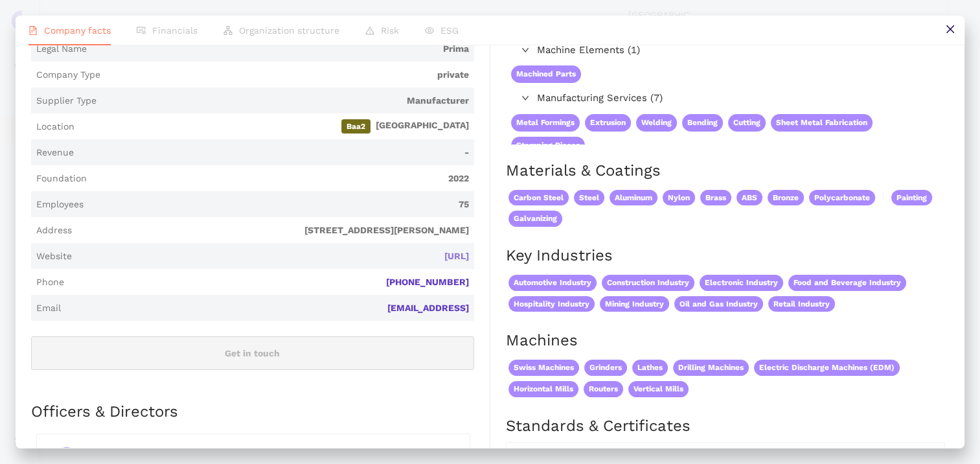  I want to click on span: Mining Industry, so click(634, 304).